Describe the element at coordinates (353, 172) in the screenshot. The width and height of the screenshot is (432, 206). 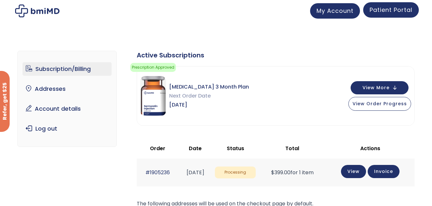
I see `a: View` at that location.